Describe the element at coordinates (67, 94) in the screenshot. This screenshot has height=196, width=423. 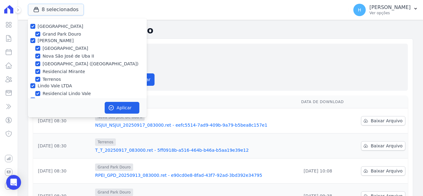
I see `label: Residencial Lindo Vale` at that location.